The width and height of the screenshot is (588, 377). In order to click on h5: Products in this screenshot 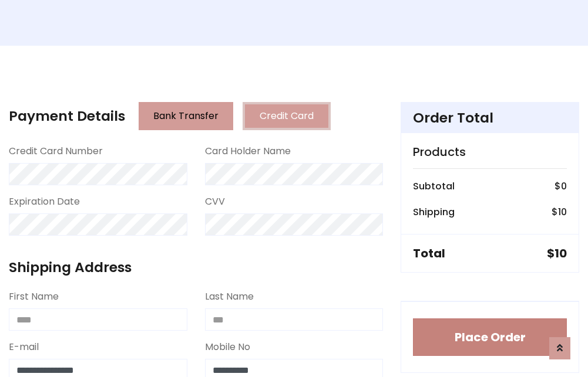, I will do `click(490, 152)`.